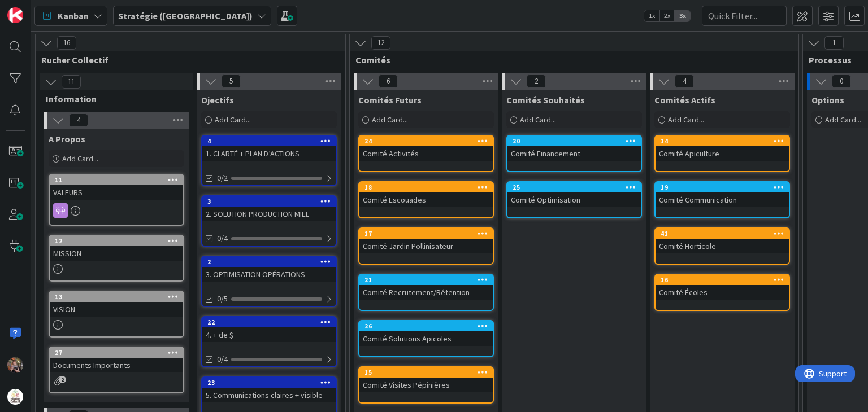 Image resolution: width=868 pixels, height=412 pixels. I want to click on a: 32. SOLUTION PRODUCTION MIEL0/4, so click(269, 221).